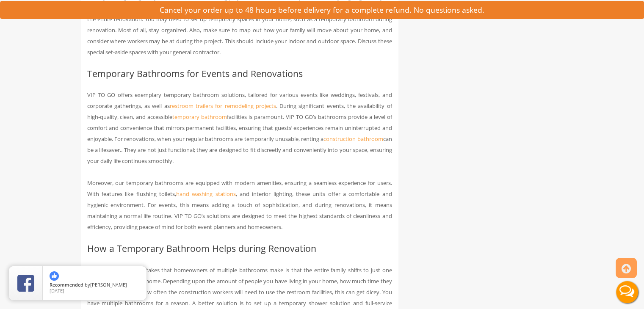 The image size is (644, 309). Describe the element at coordinates (200, 117) in the screenshot. I see `a: temporary bathroom` at that location.